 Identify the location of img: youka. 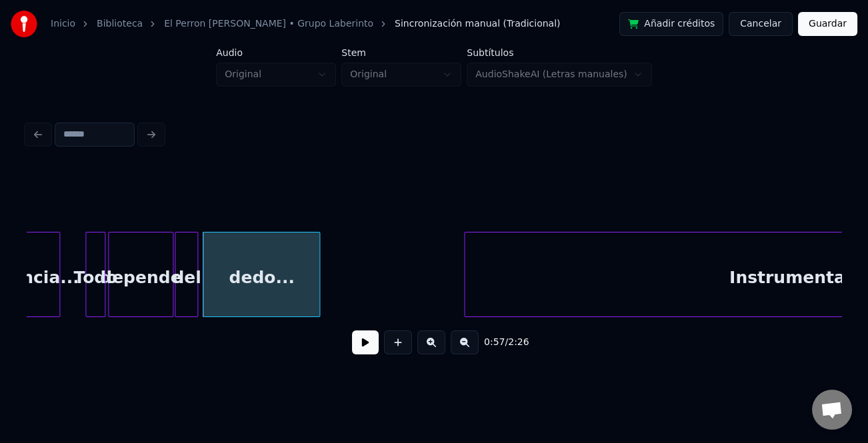
(24, 24).